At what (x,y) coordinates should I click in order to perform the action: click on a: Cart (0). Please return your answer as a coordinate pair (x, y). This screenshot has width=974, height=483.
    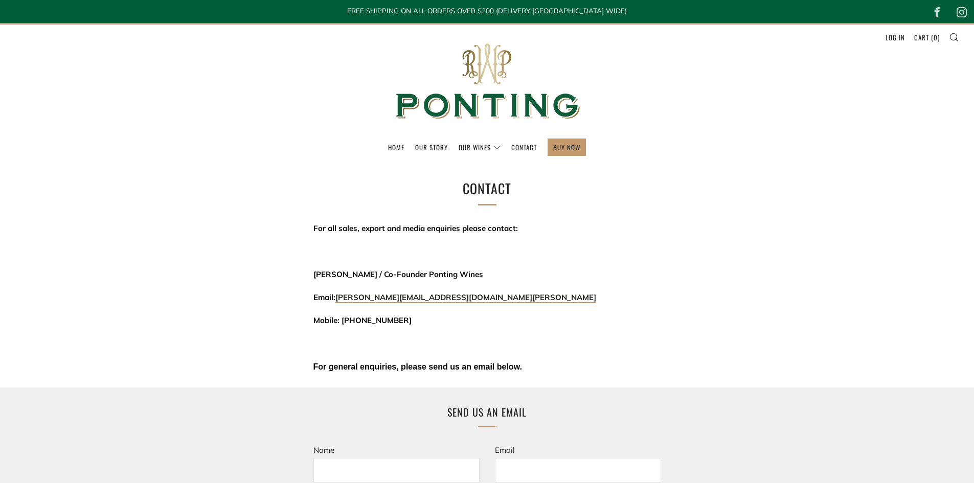
    Looking at the image, I should click on (927, 37).